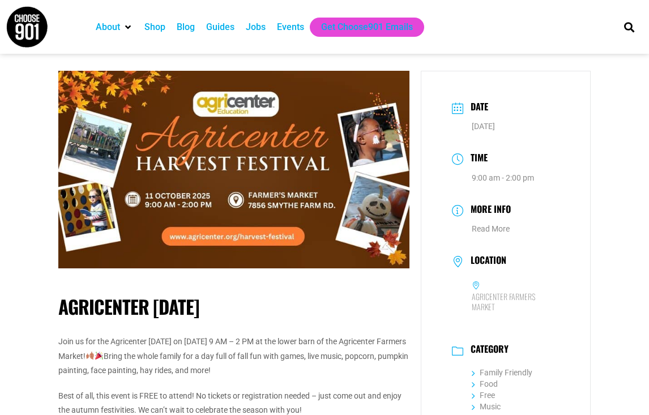 The image size is (649, 415). What do you see at coordinates (485, 384) in the screenshot?
I see `a: Food` at bounding box center [485, 384].